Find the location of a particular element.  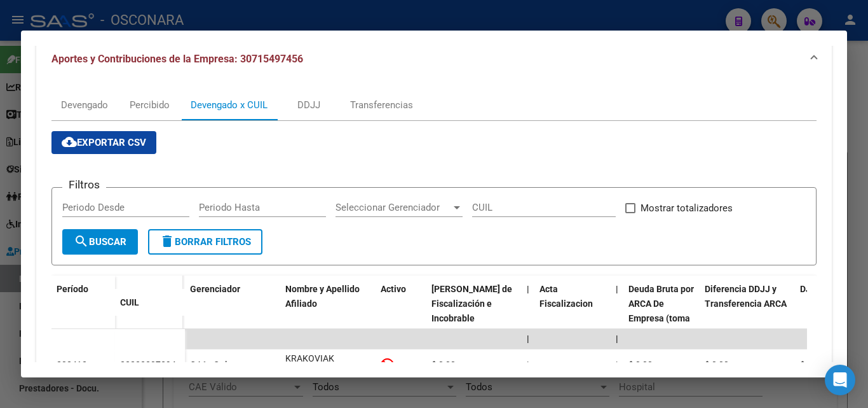

span: Acta Fiscalizacion is located at coordinates (566, 296).